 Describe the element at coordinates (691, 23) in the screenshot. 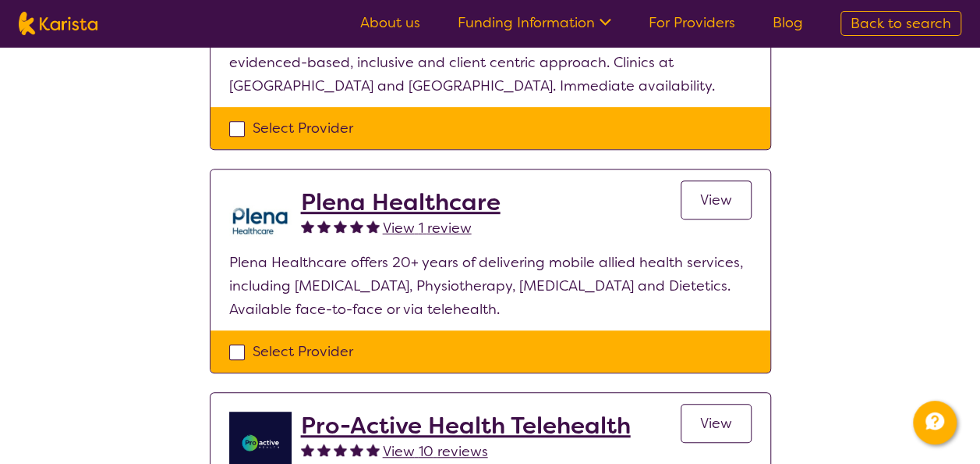

I see `a: For Providers` at that location.